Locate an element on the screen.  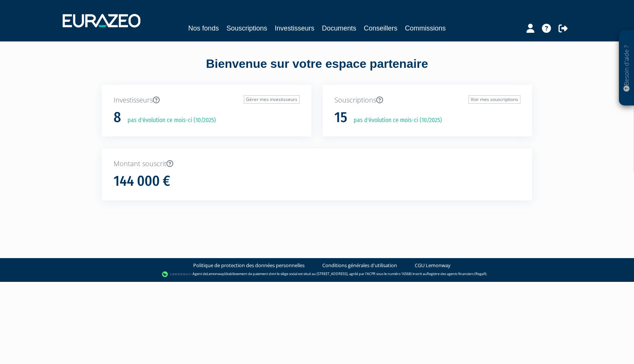
a: Registre des agents financiers (Regafi) is located at coordinates (456, 274).